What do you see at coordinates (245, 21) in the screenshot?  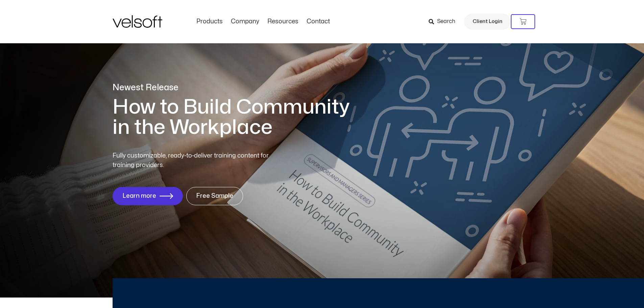 I see `a: CompanyMenu Toggle` at bounding box center [245, 21].